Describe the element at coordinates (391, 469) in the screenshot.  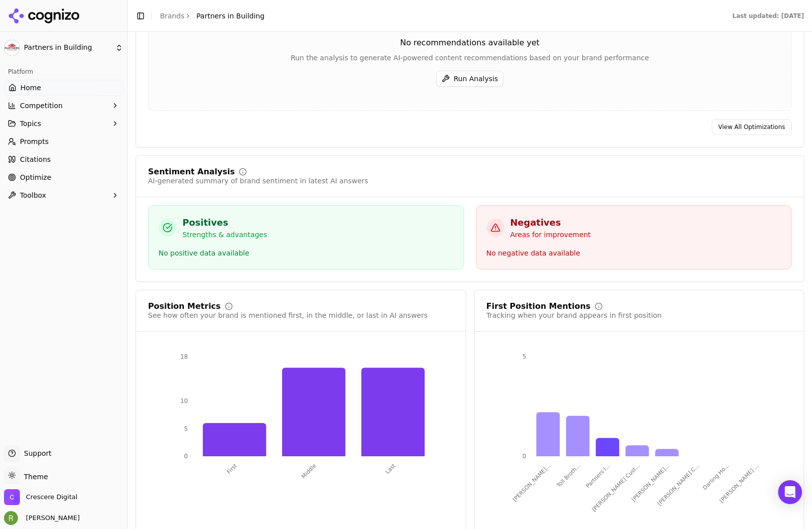
I see `tspan: Last` at that location.